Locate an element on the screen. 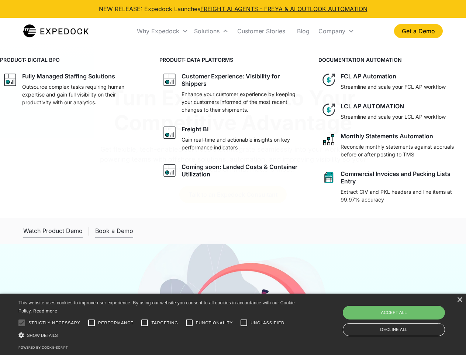  a: graph iconComing soon: Landed Costs & Container Utilization is located at coordinates (233, 170).